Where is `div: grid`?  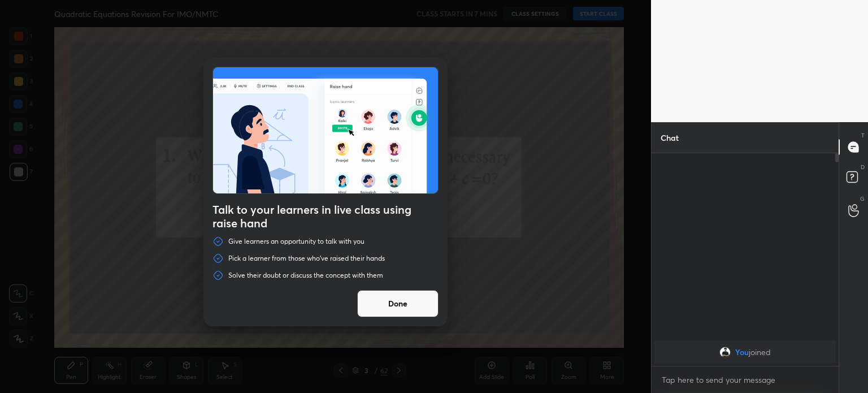
div: grid is located at coordinates (745, 352).